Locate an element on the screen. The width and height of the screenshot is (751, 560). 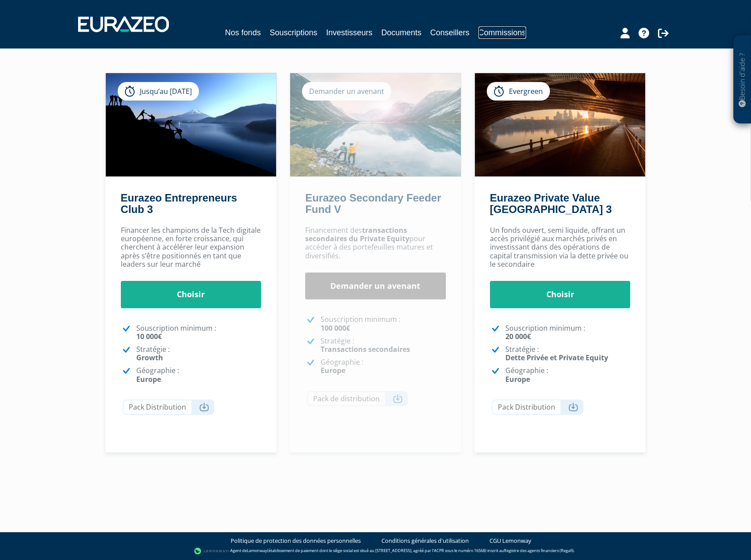
a: Pack de distribution is located at coordinates (357, 398).